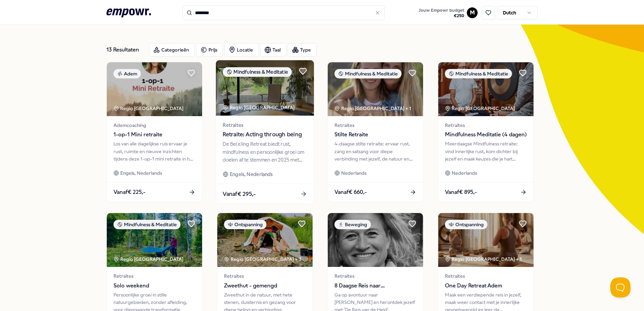 This screenshot has height=311, width=644. I want to click on div: Adem, so click(127, 74).